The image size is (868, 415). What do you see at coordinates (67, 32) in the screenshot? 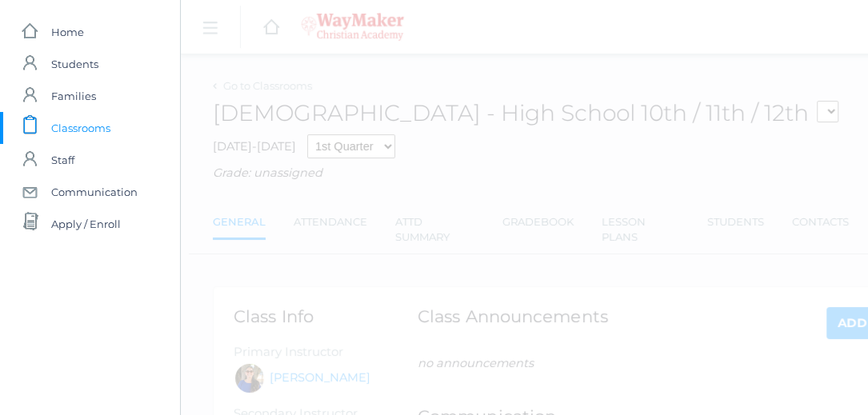
I see `span: Home` at bounding box center [67, 32].